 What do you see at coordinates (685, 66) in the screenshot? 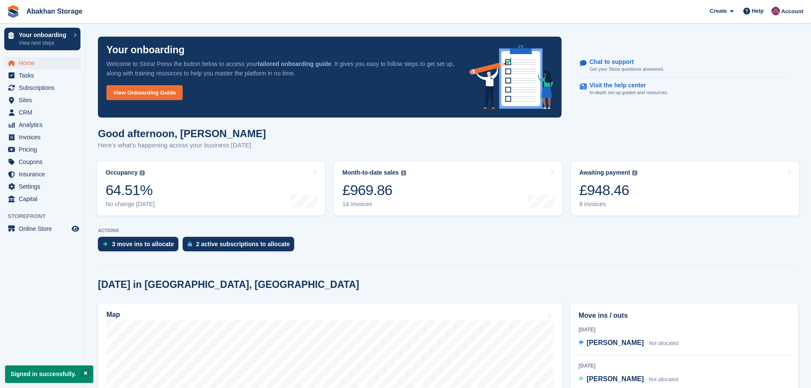
I see `a: Chat to support Get your Stora questions answered.` at bounding box center [685, 66].